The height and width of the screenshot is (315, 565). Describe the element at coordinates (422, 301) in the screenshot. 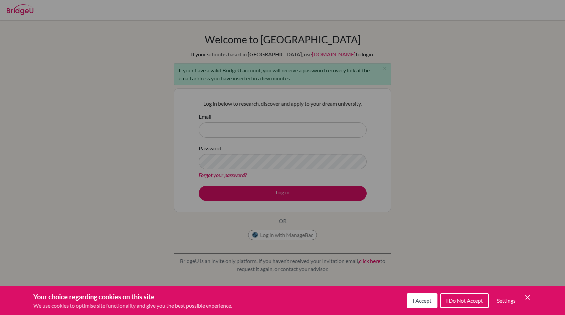

I see `span: I Accept` at that location.